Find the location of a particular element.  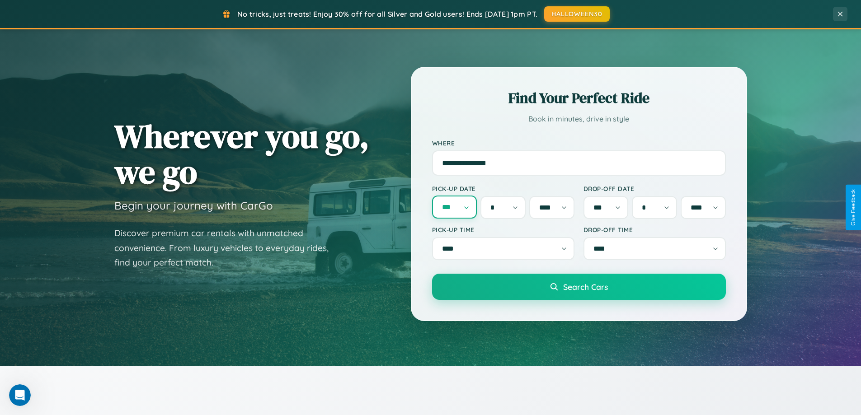

p: Book in minutes, drive in style is located at coordinates (579, 119).